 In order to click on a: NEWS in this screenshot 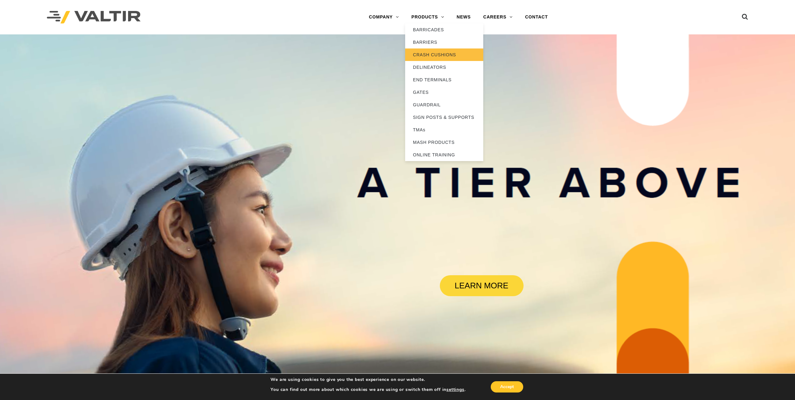, I will do `click(464, 17)`.